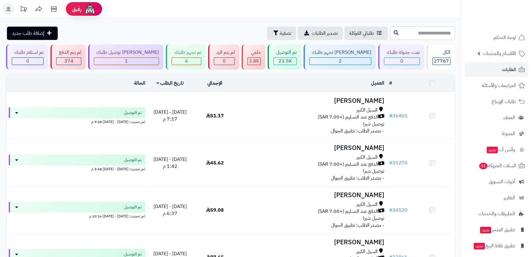 The width and height of the screenshot is (532, 257). Describe the element at coordinates (497, 182) in the screenshot. I see `a: أدوات التسويق` at that location.